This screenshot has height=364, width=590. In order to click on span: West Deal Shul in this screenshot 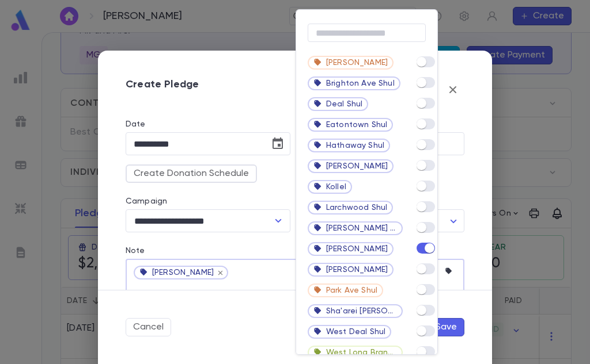, I will do `click(355, 332)`.